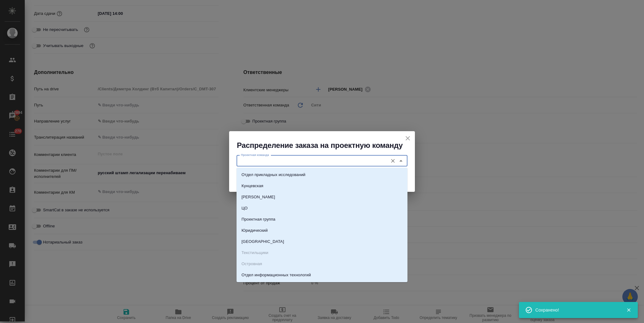  I want to click on p: ЦО, so click(245, 209).